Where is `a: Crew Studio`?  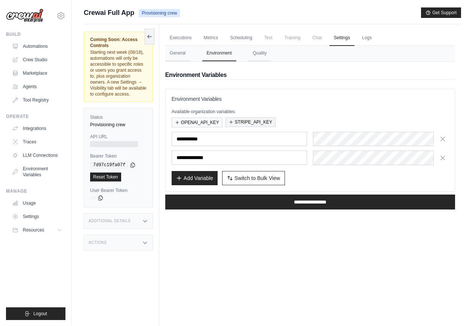 a: Crew Studio is located at coordinates (37, 60).